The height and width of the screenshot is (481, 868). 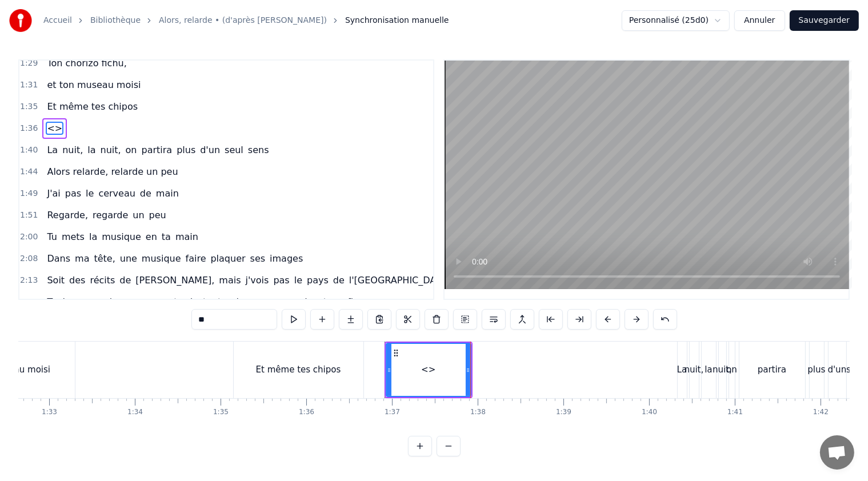 What do you see at coordinates (221, 412) in the screenshot?
I see `div: 1:35` at bounding box center [221, 412].